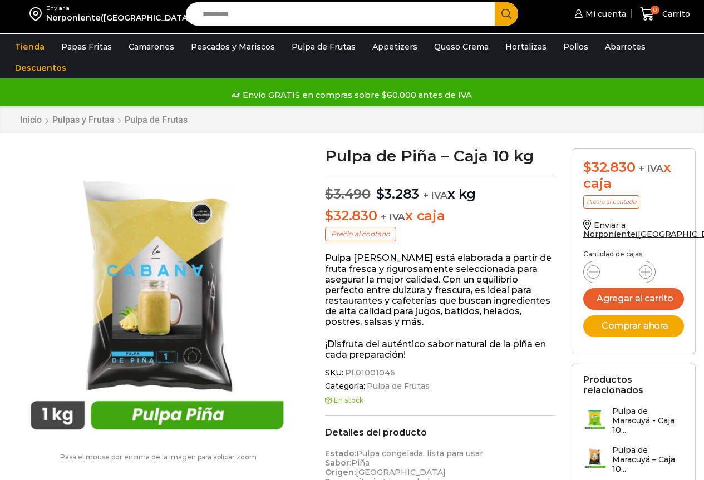 This screenshot has height=480, width=704. I want to click on a: Abarrotes, so click(625, 47).